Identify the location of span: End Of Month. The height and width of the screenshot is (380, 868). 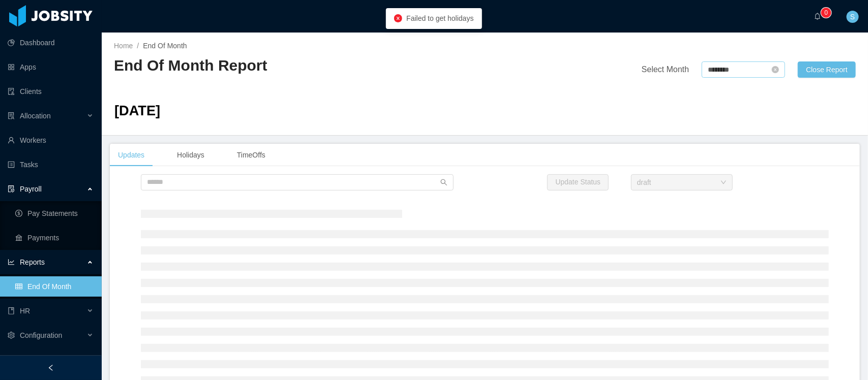
(165, 46).